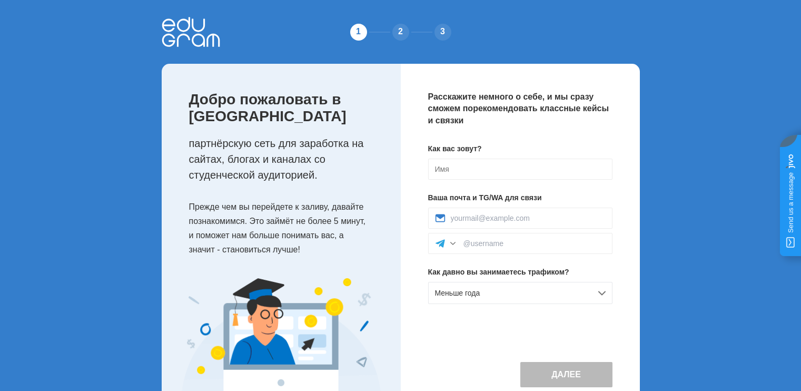 Image resolution: width=801 pixels, height=391 pixels. What do you see at coordinates (520, 148) in the screenshot?
I see `p: Как вас зовут?` at bounding box center [520, 148].